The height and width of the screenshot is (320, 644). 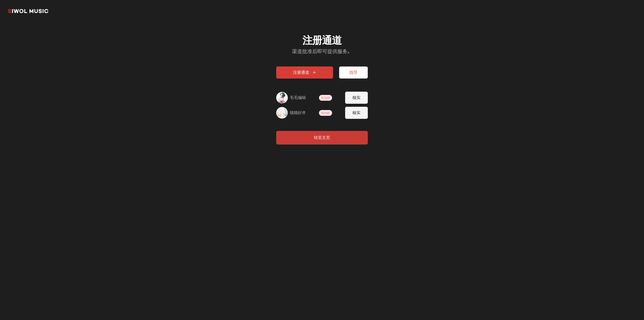 What do you see at coordinates (322, 51) in the screenshot?
I see `font: 渠道批准后即可提供服务。` at bounding box center [322, 51].